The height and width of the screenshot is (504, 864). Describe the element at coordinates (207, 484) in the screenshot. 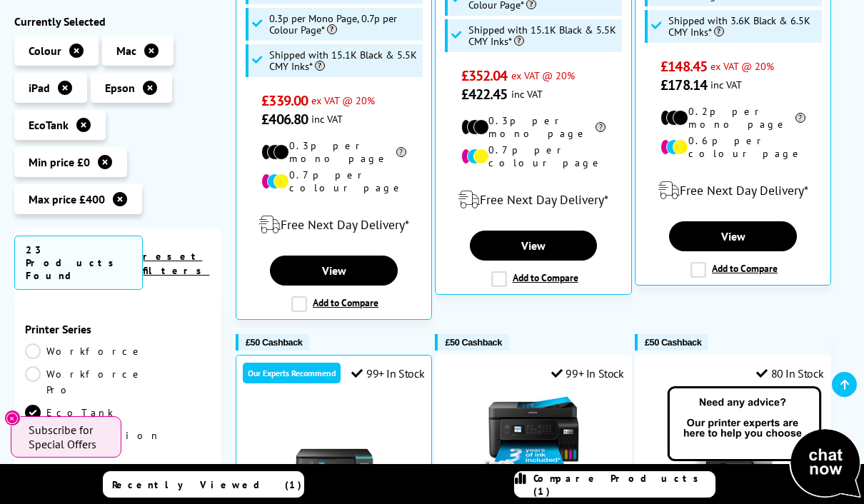

I see `span: Recently Viewed (1)` at that location.